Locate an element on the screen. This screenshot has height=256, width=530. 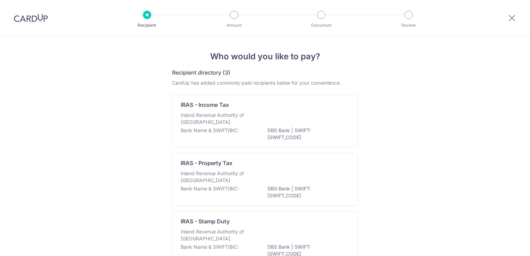
p: Review is located at coordinates (409, 25).